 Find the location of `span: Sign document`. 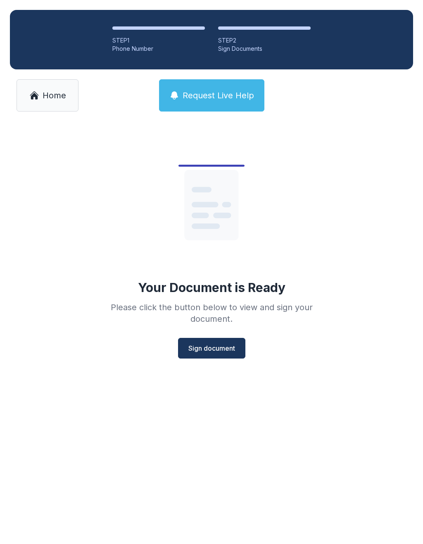

span: Sign document is located at coordinates (212, 348).